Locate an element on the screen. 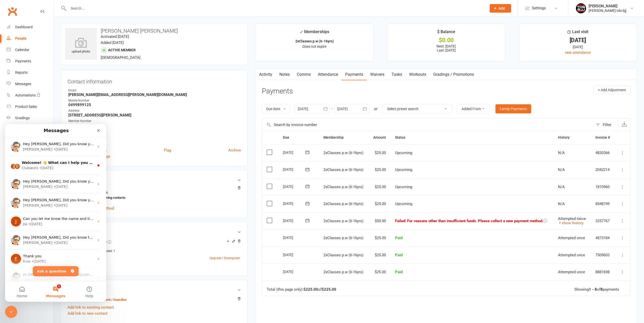 This screenshot has width=644, height=323. a: Workouts is located at coordinates (418, 74).